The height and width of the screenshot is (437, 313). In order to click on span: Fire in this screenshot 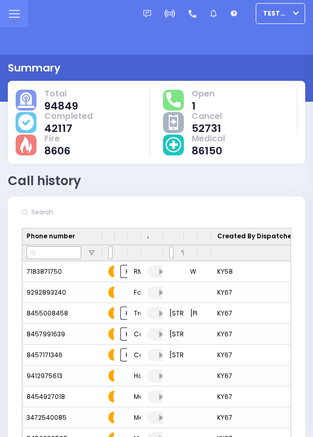, I will do `click(57, 139)`.